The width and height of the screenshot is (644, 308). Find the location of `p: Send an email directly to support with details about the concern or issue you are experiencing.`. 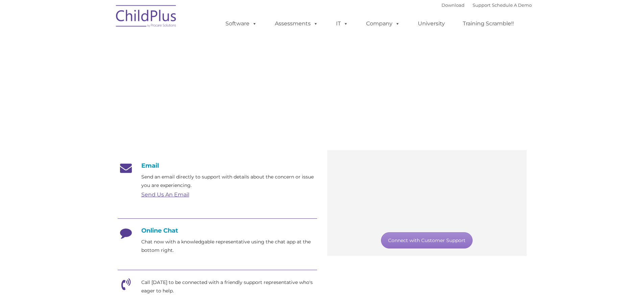

p: Send an email directly to support with details about the concern or issue you are experiencing. is located at coordinates (229, 181).